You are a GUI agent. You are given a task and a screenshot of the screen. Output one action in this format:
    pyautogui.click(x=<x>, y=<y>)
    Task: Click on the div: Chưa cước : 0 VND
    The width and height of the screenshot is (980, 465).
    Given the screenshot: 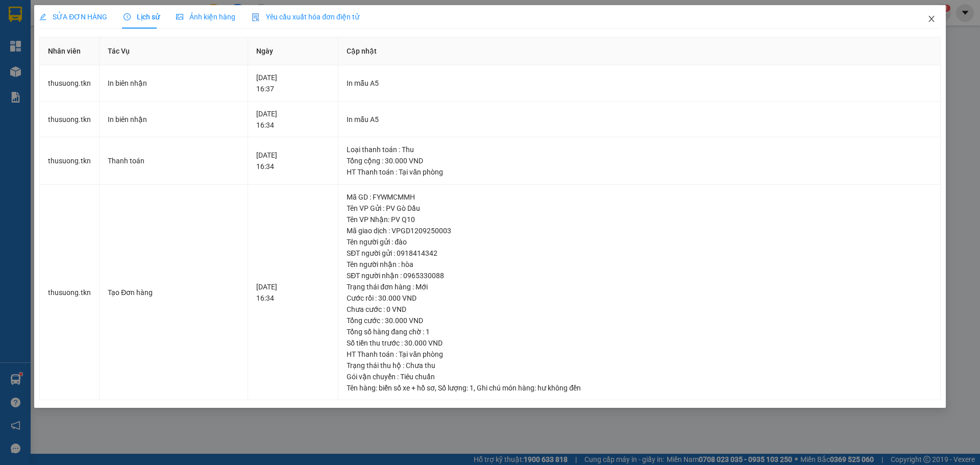 What is the action you would take?
    pyautogui.click(x=639, y=310)
    